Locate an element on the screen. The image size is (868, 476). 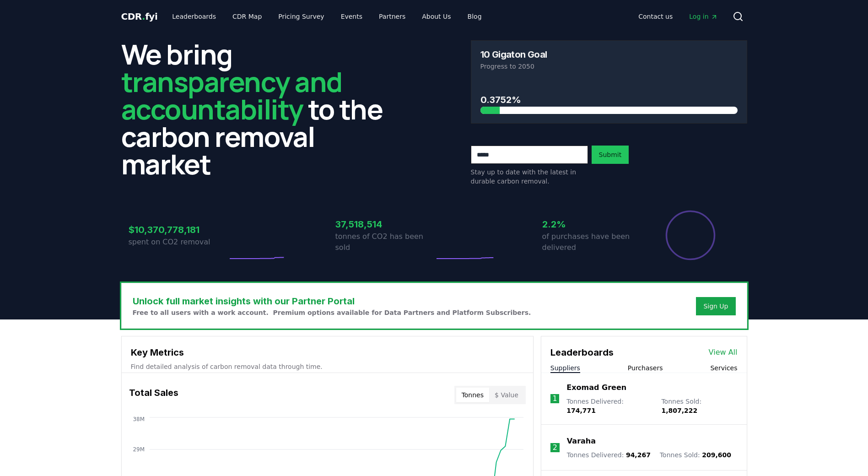
a: Events is located at coordinates (352, 16).